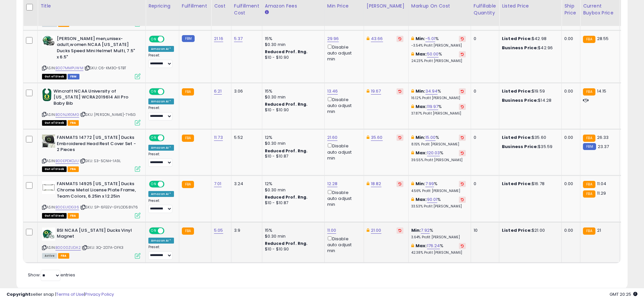  Describe the element at coordinates (218, 91) in the screenshot. I see `a: 6.21` at that location.